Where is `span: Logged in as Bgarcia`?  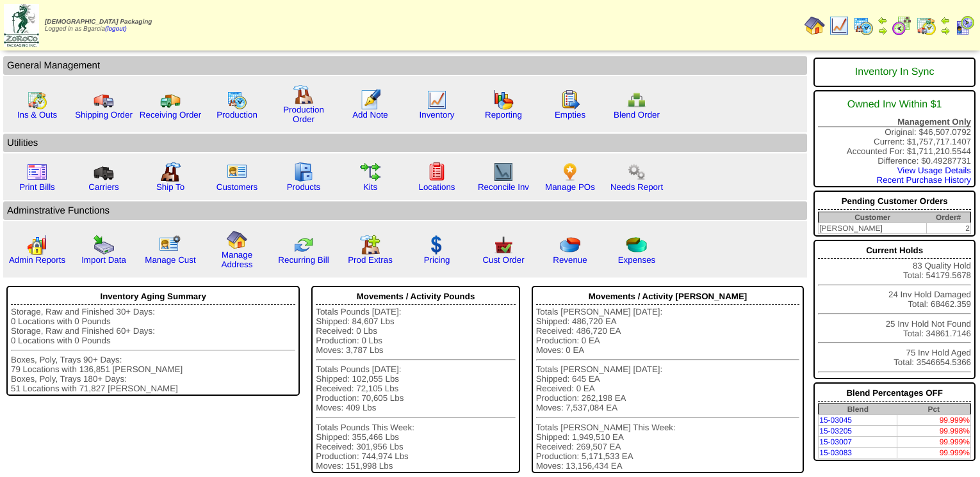 span: Logged in as Bgarcia is located at coordinates (98, 26).